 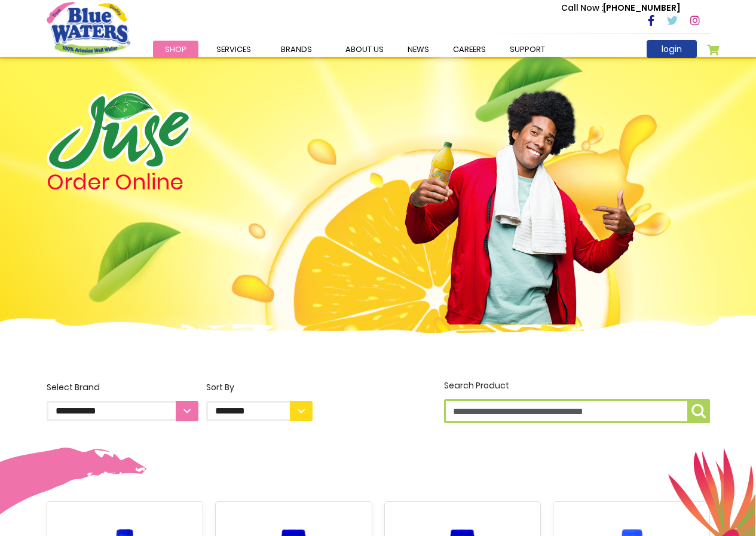 What do you see at coordinates (259, 411) in the screenshot?
I see `select: Sort By` at bounding box center [259, 411].